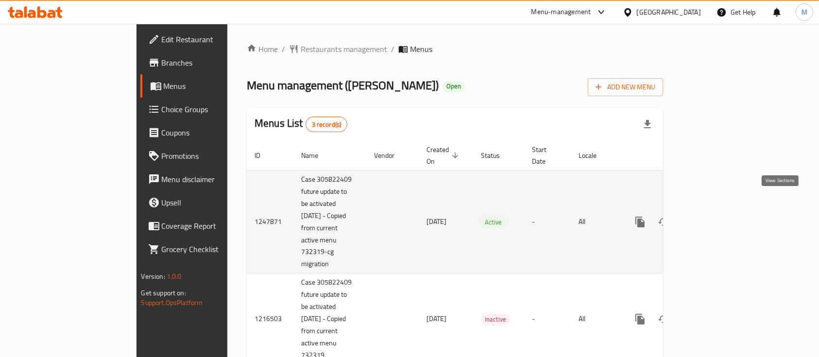 The image size is (819, 357). I want to click on a: Promotions, so click(207, 156).